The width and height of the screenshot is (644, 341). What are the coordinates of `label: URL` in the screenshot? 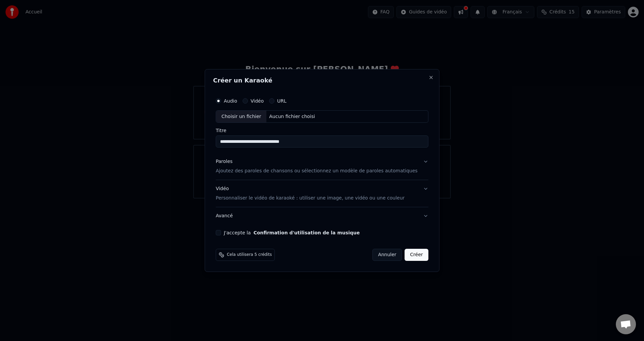 It's located at (282, 101).